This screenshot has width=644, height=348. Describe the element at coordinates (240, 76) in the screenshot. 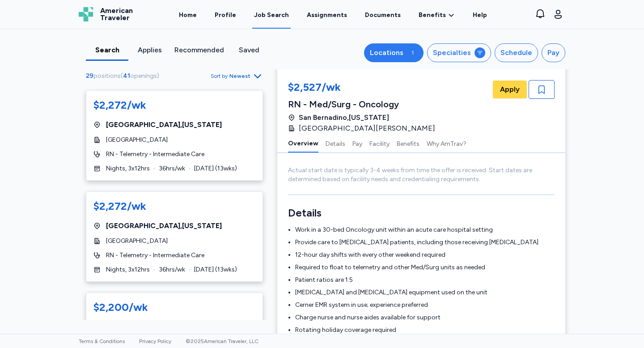

I see `span: Newest` at that location.